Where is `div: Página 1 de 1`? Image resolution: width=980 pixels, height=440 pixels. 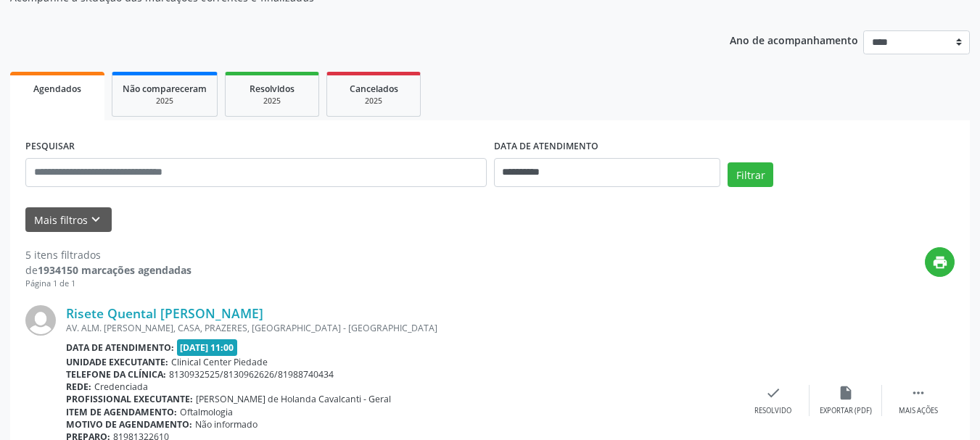 div: Página 1 de 1 is located at coordinates (108, 284).